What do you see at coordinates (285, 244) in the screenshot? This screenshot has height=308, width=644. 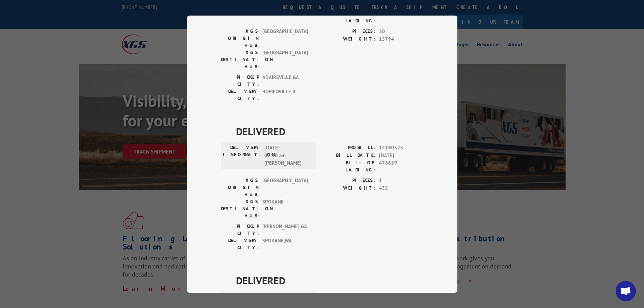 I see `span: SPOKANE , WA` at bounding box center [285, 244].